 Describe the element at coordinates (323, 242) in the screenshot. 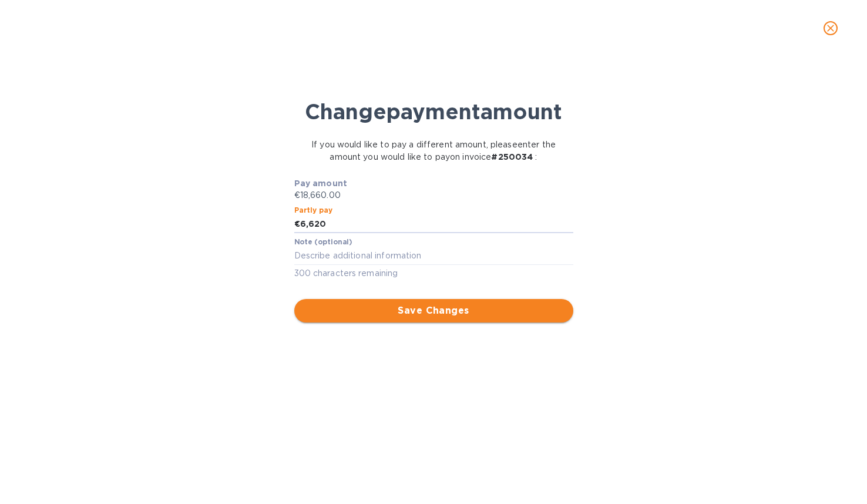

I see `label: Note (optional)` at that location.